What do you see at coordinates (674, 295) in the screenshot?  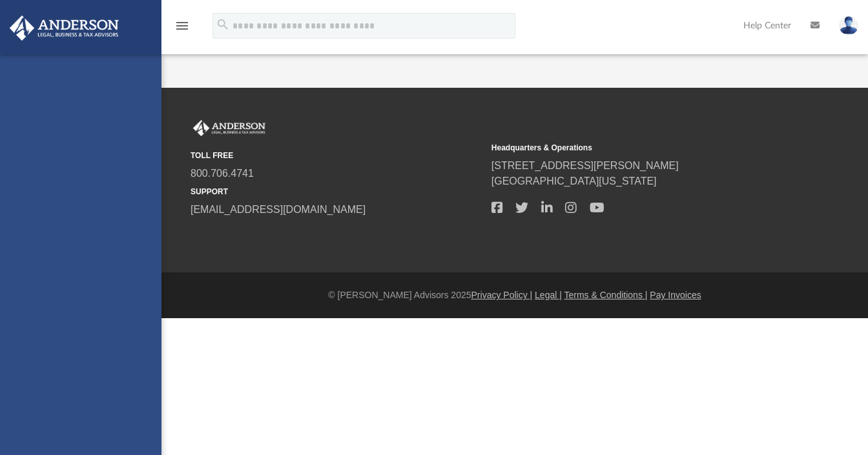 I see `a: Pay Invoices` at bounding box center [674, 295].